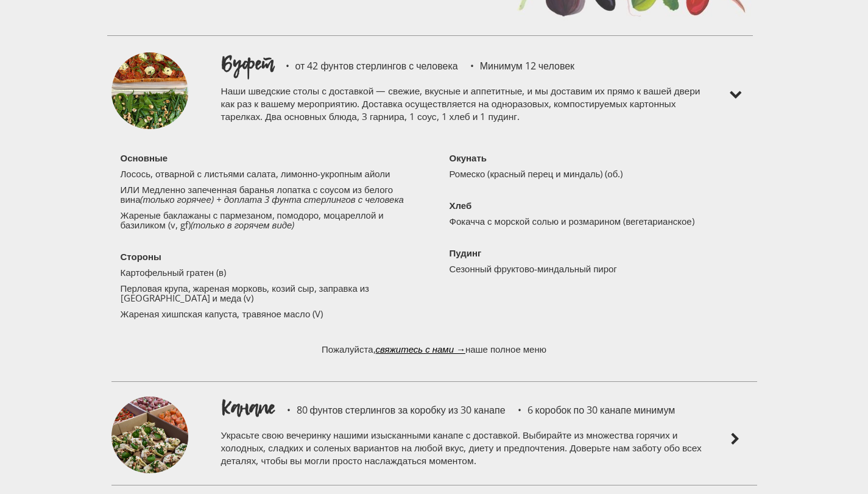 This screenshot has width=868, height=494. What do you see at coordinates (173, 272) in the screenshot?
I see `font: Картофельный гратен (в)` at bounding box center [173, 272].